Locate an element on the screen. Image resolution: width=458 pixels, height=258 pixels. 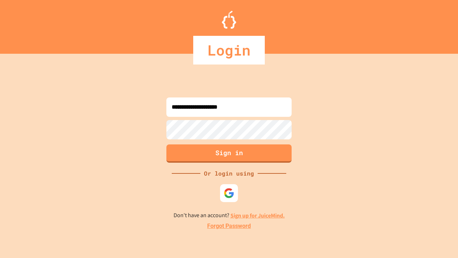
a: Sign up for JuiceMind. is located at coordinates (258, 215).